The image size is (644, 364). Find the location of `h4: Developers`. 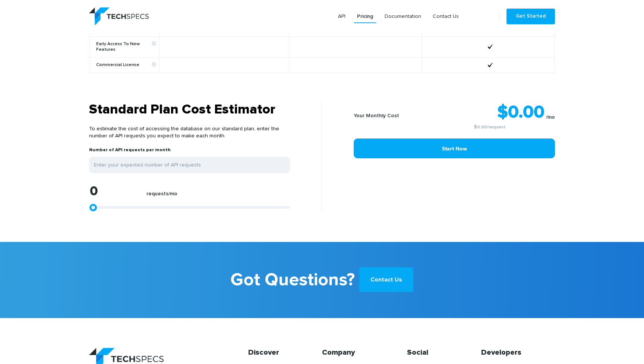

h4: Developers is located at coordinates (518, 354).